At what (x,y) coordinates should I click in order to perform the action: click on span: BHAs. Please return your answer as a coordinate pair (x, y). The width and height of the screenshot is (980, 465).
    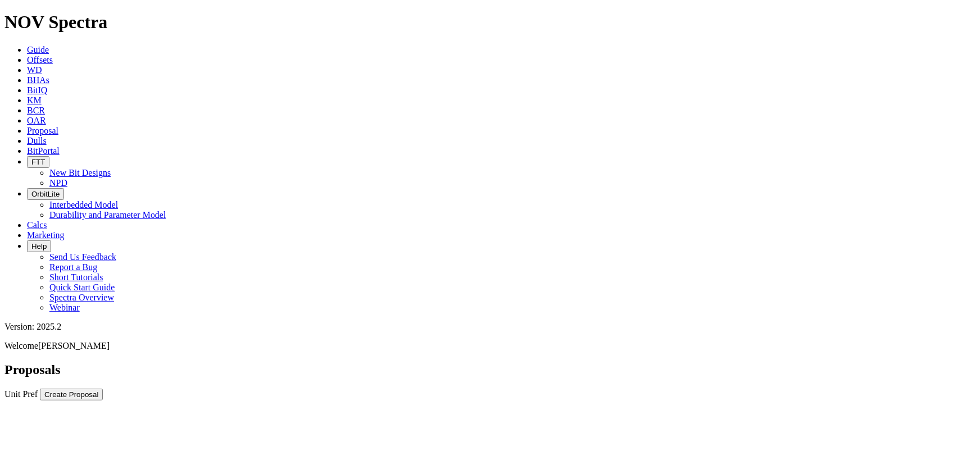
    Looking at the image, I should click on (38, 80).